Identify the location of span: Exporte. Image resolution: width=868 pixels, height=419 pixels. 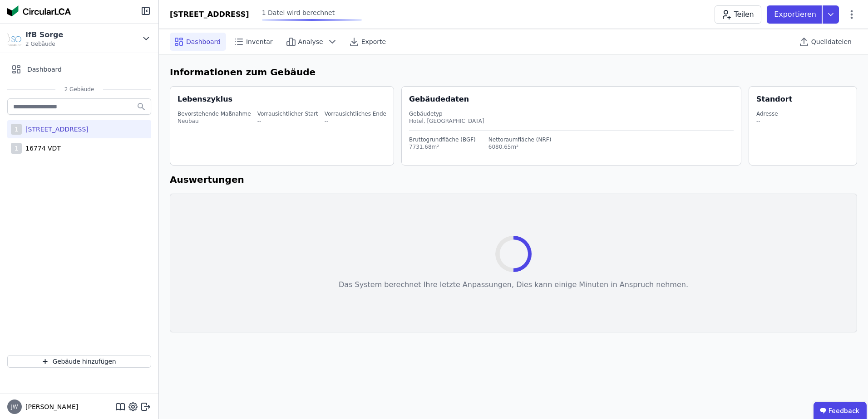
(373, 42).